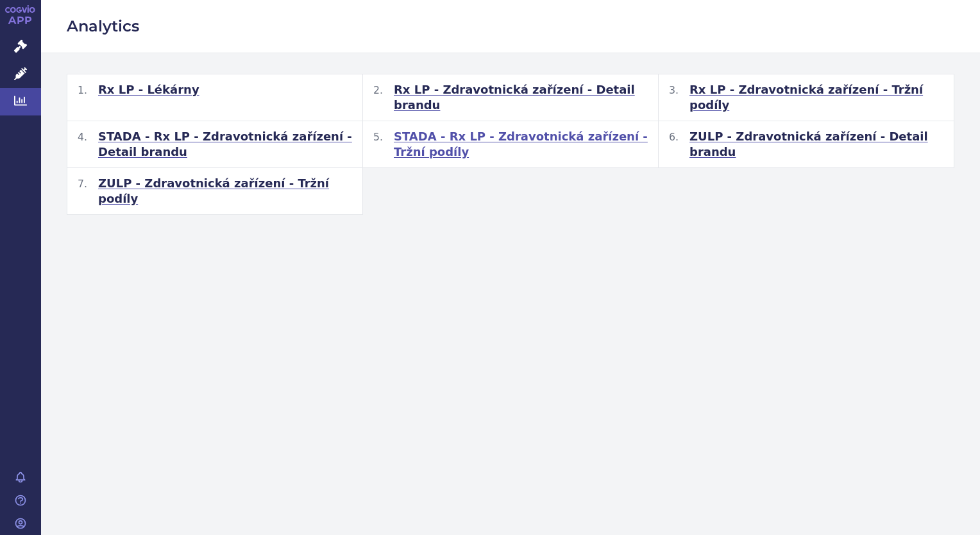 The height and width of the screenshot is (535, 980). I want to click on h2: Analytics, so click(510, 26).